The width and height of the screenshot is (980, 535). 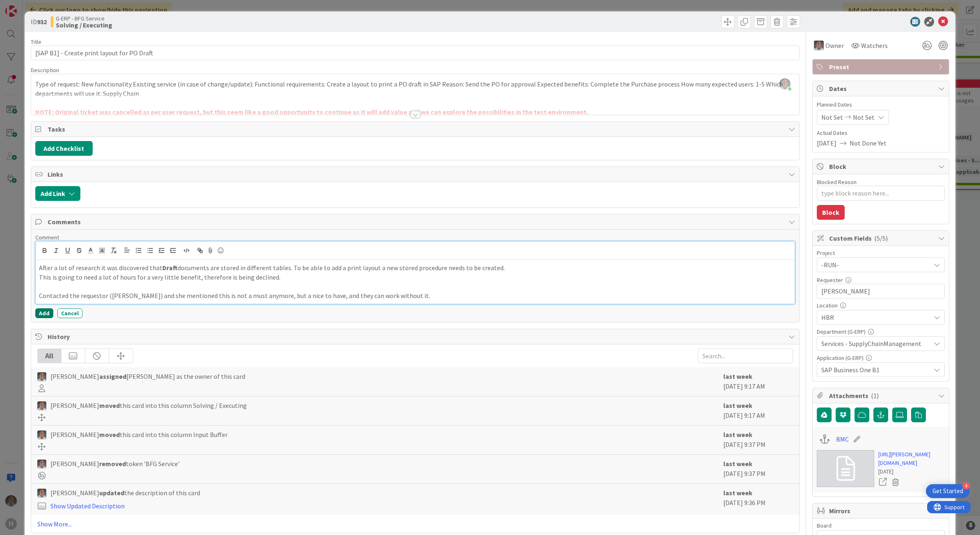 What do you see at coordinates (965, 486) in the screenshot?
I see `div: 4` at bounding box center [965, 486].